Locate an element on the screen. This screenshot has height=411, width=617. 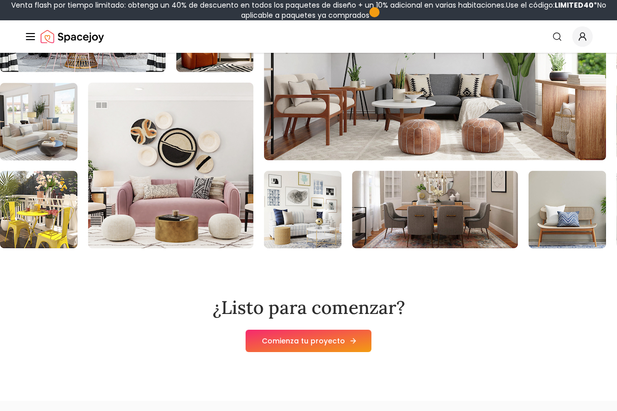
img: Spacejoy Logo is located at coordinates (72, 37).